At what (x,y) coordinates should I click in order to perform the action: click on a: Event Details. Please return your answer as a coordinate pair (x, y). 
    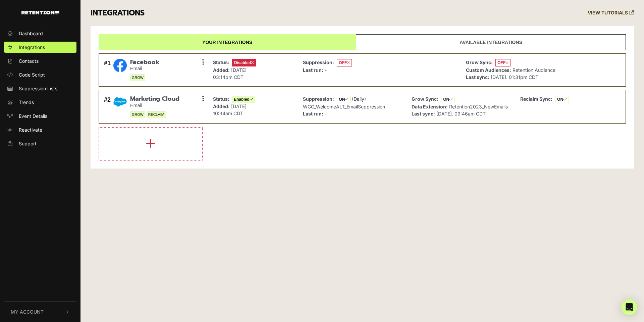
    Looking at the image, I should click on (40, 116).